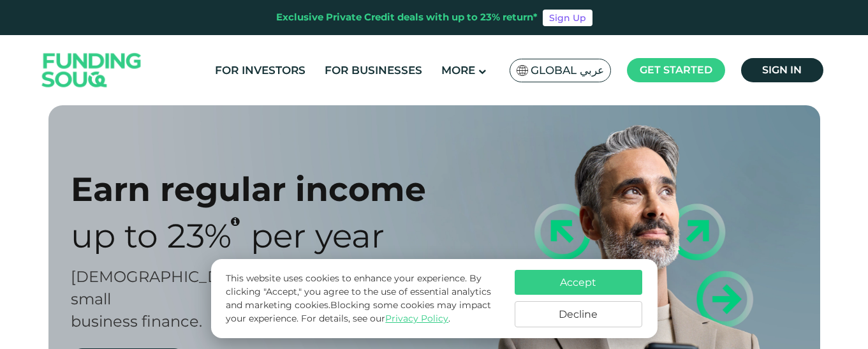 This screenshot has width=868, height=349. Describe the element at coordinates (416, 318) in the screenshot. I see `a: Privacy Policy` at that location.